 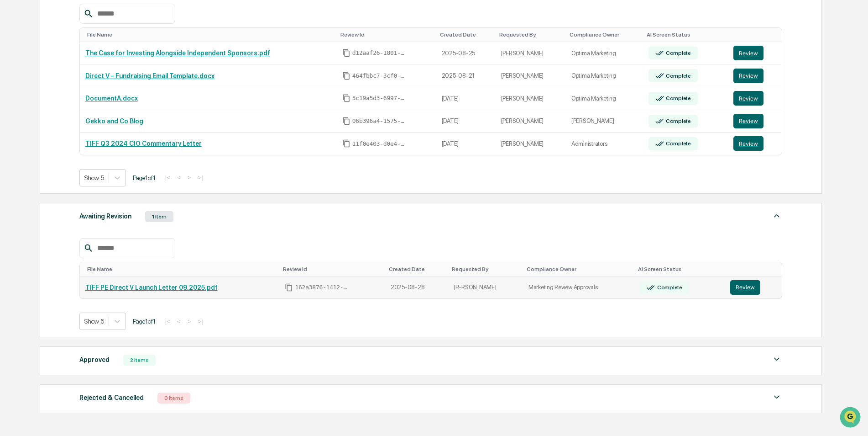 I want to click on td: Administrators, so click(x=604, y=144).